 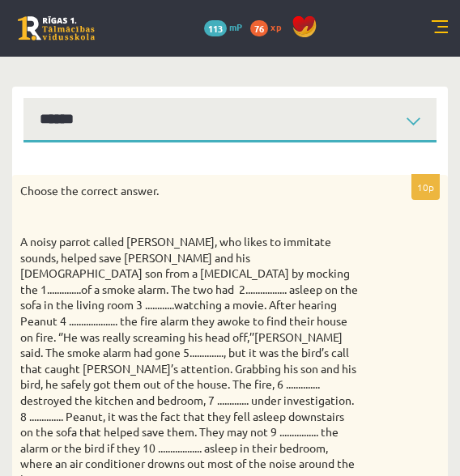 What do you see at coordinates (235, 27) in the screenshot?
I see `span: mP` at bounding box center [235, 27].